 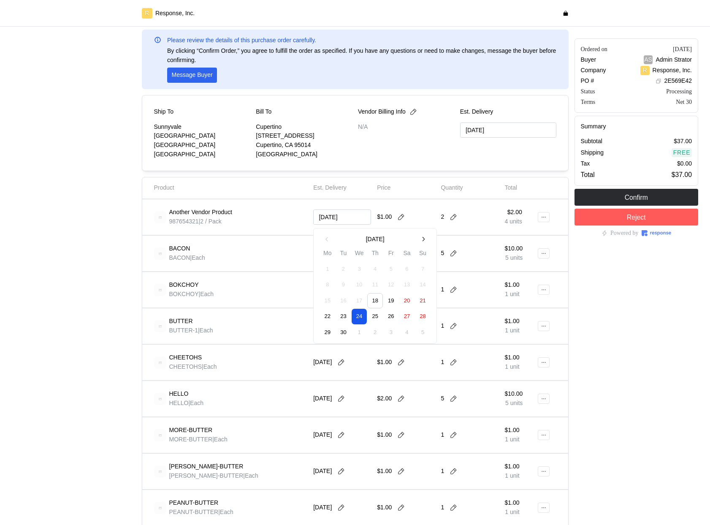 I want to click on p: MORE-BUTTER, so click(x=191, y=430).